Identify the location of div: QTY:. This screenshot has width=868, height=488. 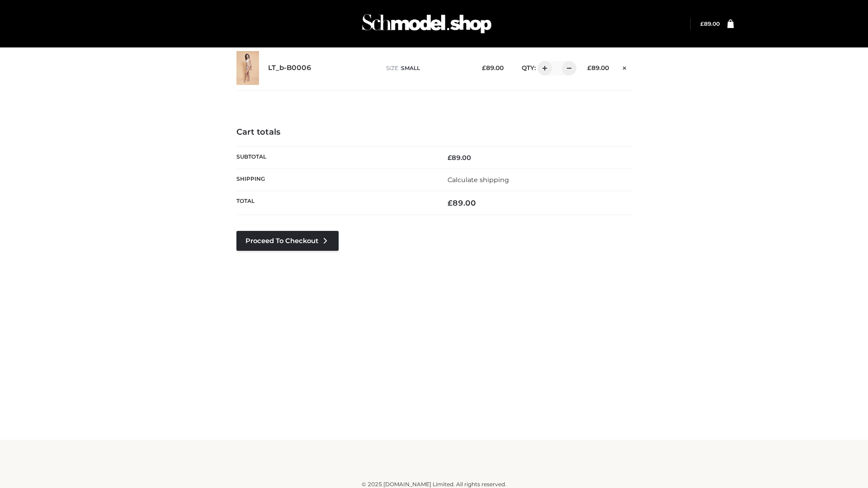
(543, 68).